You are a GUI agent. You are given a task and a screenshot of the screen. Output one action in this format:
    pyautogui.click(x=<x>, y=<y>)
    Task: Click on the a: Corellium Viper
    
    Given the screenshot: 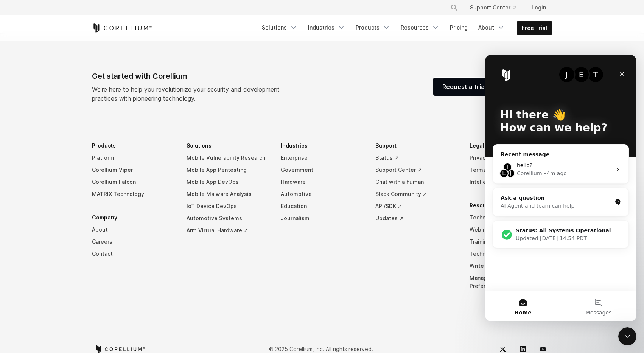 What is the action you would take?
    pyautogui.click(x=133, y=170)
    